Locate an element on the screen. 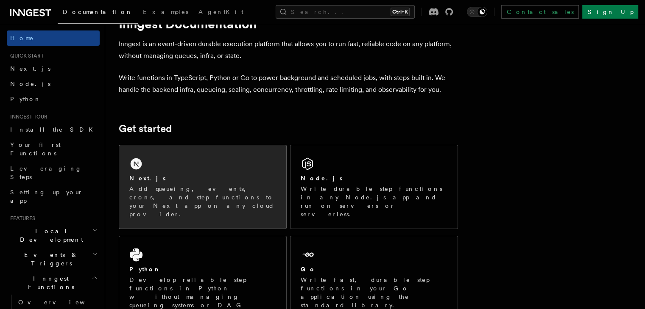 This screenshot has height=309, width=645. span: Next.js is located at coordinates (30, 69).